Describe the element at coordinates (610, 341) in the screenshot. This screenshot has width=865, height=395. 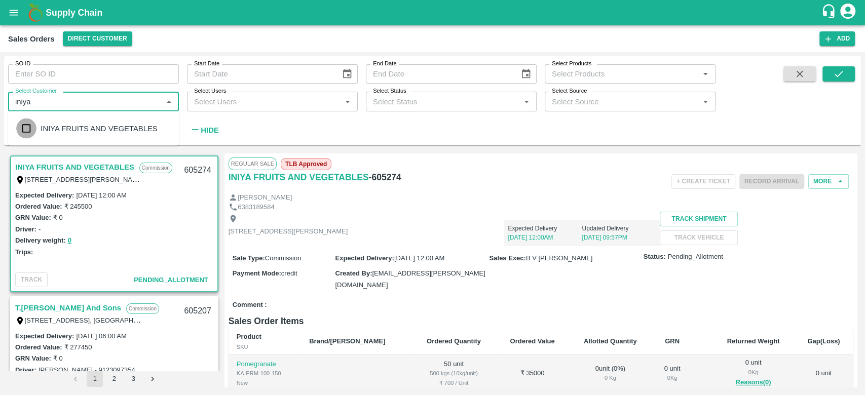
I see `b: Allotted Quantity` at that location.